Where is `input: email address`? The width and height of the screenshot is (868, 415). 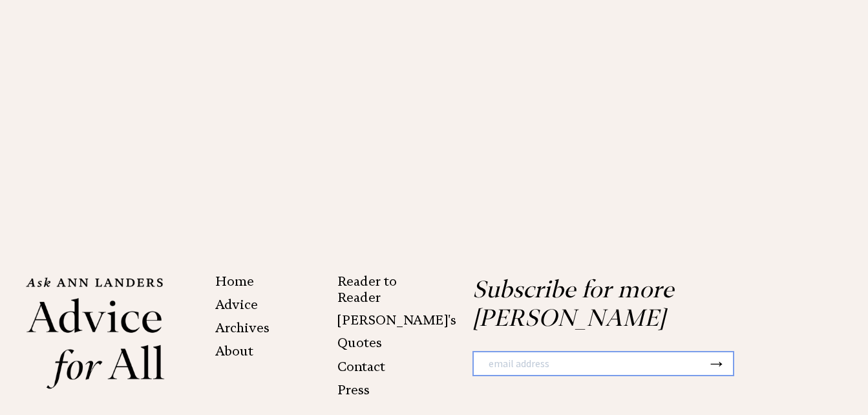 input: email address is located at coordinates (590, 364).